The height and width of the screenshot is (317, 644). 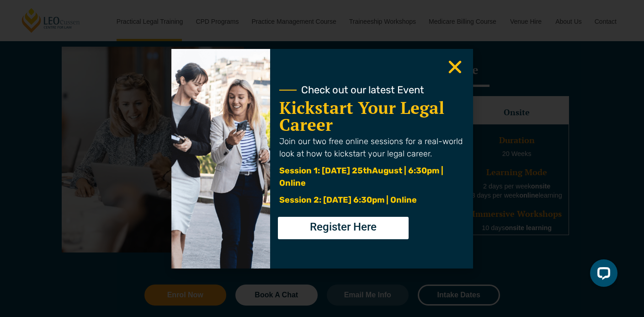 What do you see at coordinates (368, 171) in the screenshot?
I see `span: th` at bounding box center [368, 171].